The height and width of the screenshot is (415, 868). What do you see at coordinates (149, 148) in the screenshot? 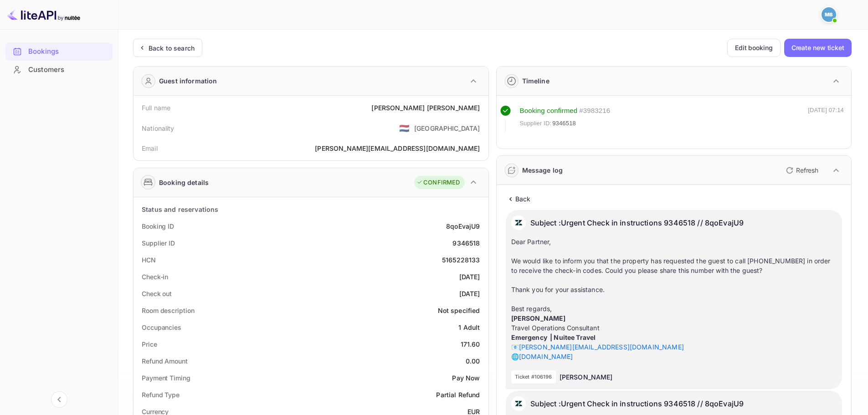
I see `div: Email` at bounding box center [149, 148].